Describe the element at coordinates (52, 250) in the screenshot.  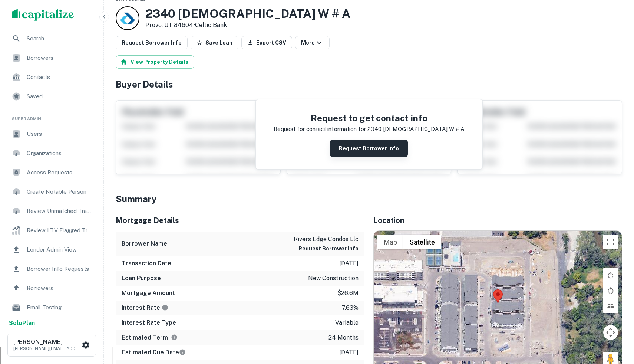
I see `div: Lender Admin View` at that location.